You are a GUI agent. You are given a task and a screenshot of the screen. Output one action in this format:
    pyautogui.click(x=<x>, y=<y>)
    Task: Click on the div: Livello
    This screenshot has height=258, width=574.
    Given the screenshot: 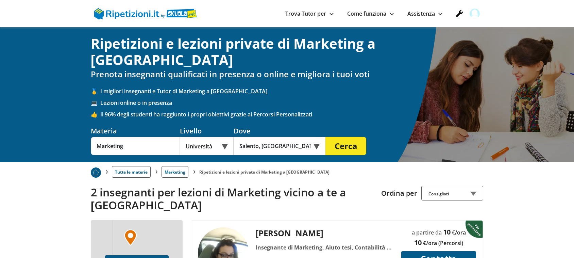 What is the action you would take?
    pyautogui.click(x=207, y=131)
    